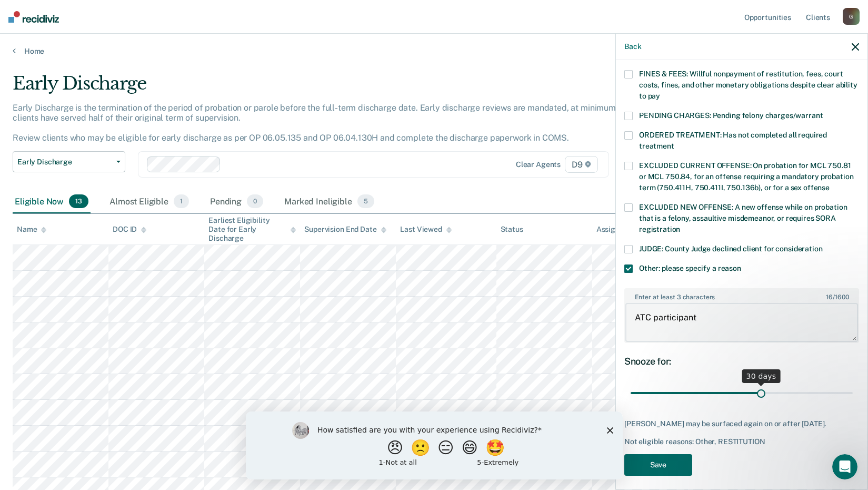  What do you see at coordinates (130, 229) in the screenshot?
I see `div: DOC ID` at bounding box center [130, 229].